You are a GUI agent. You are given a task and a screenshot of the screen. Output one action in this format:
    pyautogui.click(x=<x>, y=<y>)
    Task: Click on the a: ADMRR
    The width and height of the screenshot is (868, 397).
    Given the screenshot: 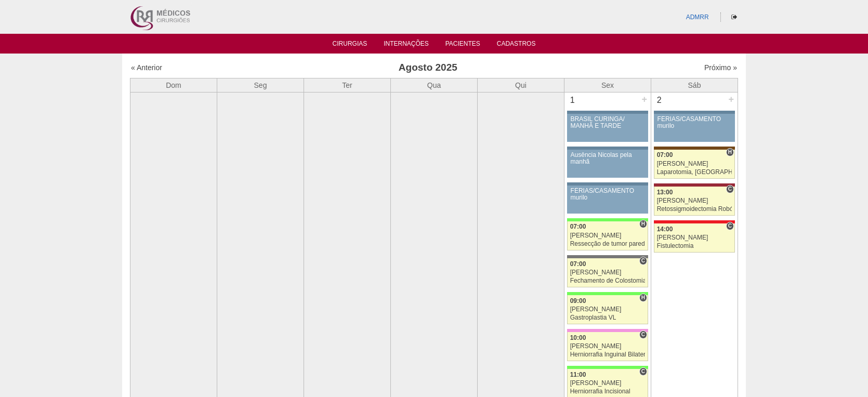 What is the action you would take?
    pyautogui.click(x=697, y=17)
    